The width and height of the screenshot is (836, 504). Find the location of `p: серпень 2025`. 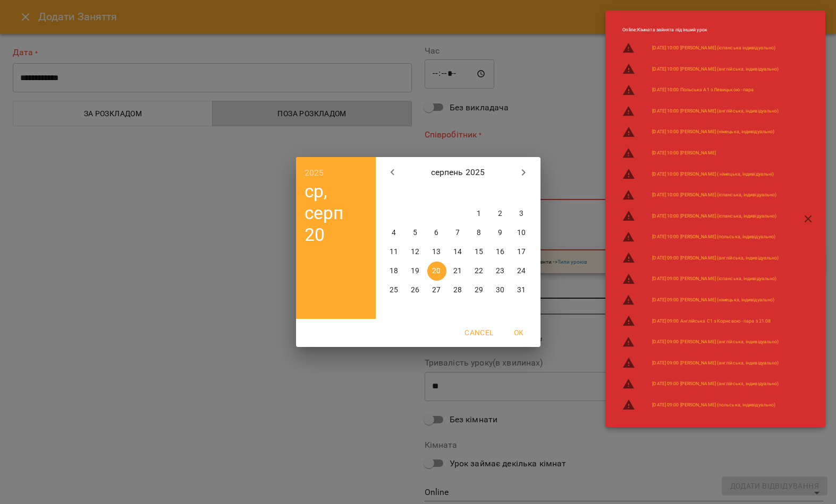

p: серпень 2025 is located at coordinates (457, 172).